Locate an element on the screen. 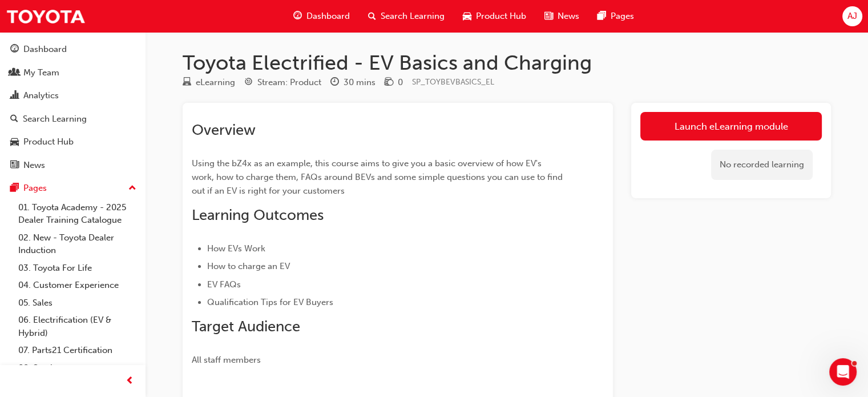 Image resolution: width=868 pixels, height=397 pixels. a: 07. Parts21 Certification is located at coordinates (77, 350).